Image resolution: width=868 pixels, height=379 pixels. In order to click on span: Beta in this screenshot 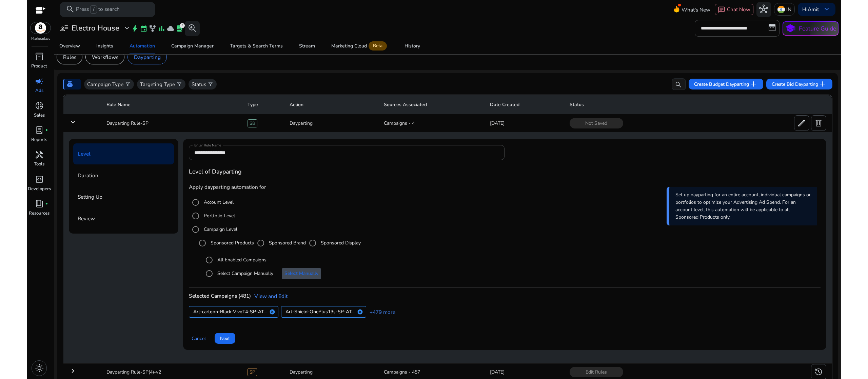, I will do `click(378, 46)`.